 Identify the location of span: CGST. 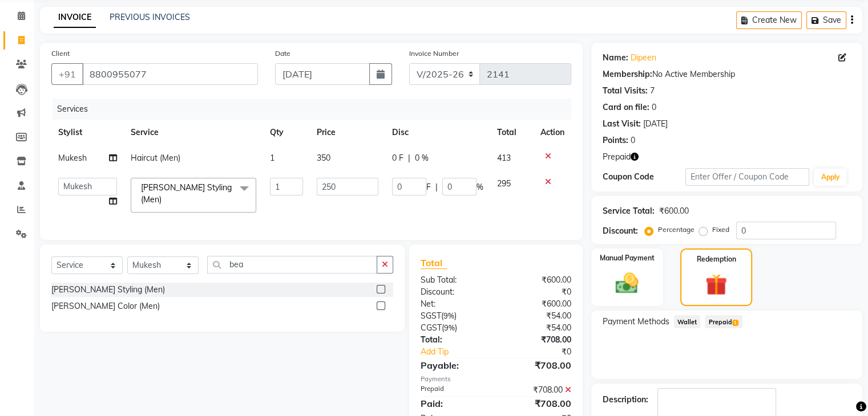
(430, 327).